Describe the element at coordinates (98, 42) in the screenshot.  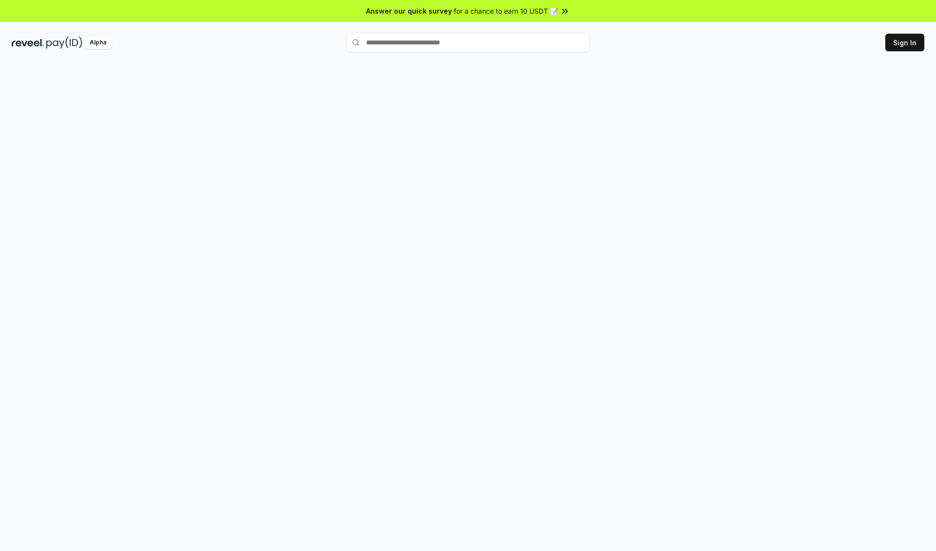
I see `div: Alpha` at that location.